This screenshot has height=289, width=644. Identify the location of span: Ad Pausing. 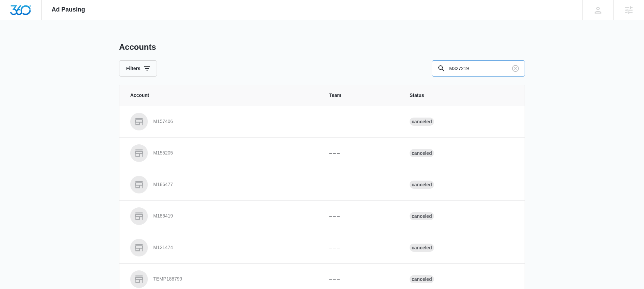
(68, 10).